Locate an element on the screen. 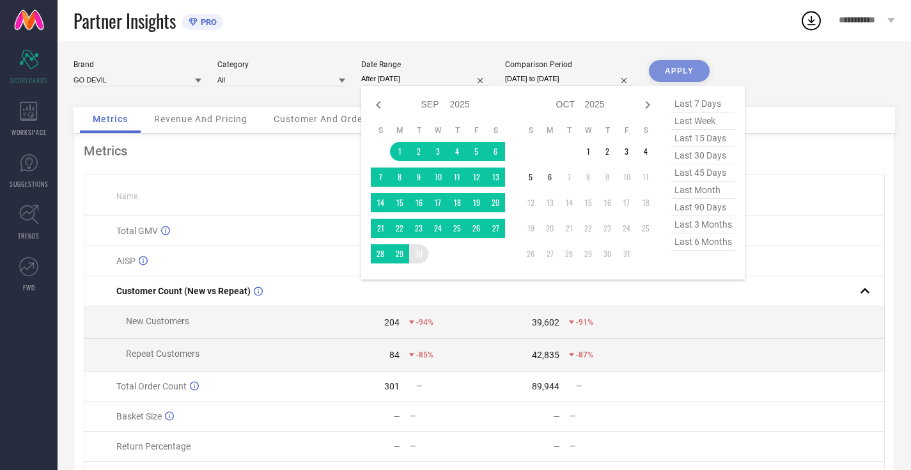 This screenshot has width=911, height=470. td: Thu Sep 11 2025 is located at coordinates (457, 177).